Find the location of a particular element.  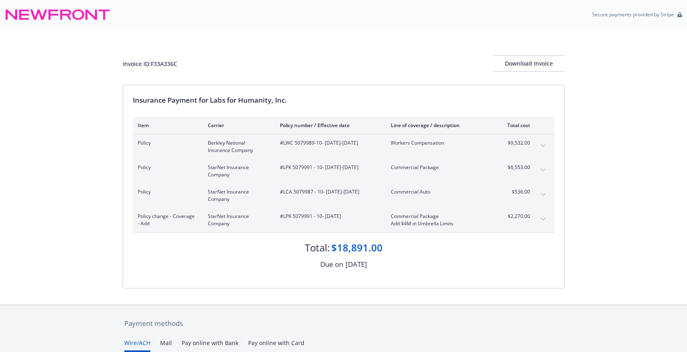

div: Payment methods is located at coordinates (343, 324).